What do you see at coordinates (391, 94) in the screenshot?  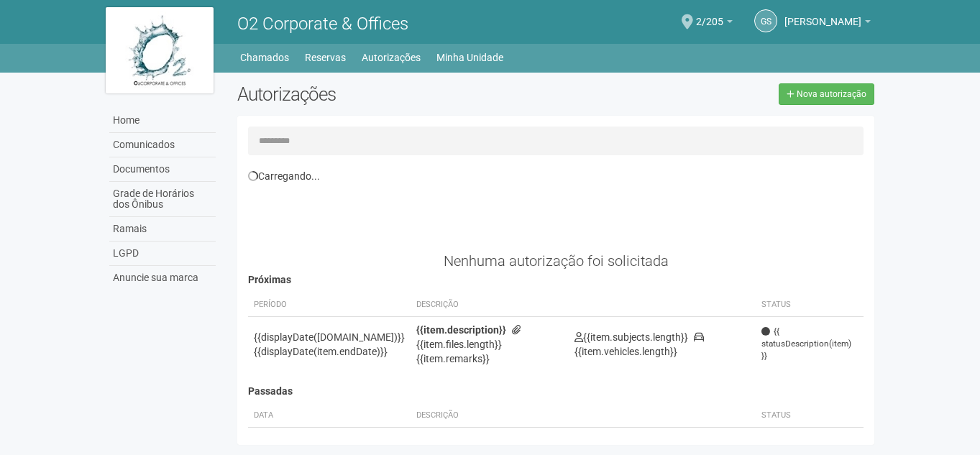 I see `h2: Autorizações` at bounding box center [391, 94].